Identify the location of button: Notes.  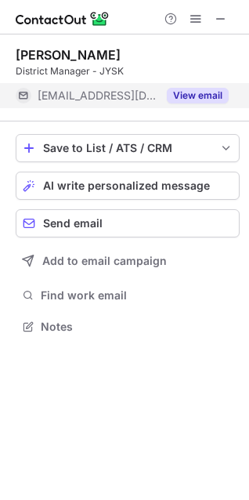
(128, 327).